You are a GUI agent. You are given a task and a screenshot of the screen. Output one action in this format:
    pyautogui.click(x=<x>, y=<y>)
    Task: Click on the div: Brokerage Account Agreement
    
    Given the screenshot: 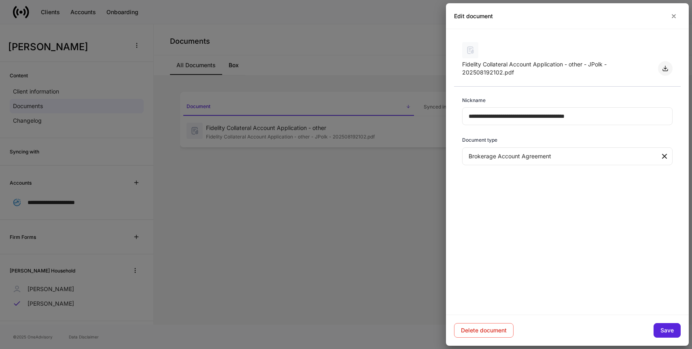 What is the action you would take?
    pyautogui.click(x=561, y=156)
    